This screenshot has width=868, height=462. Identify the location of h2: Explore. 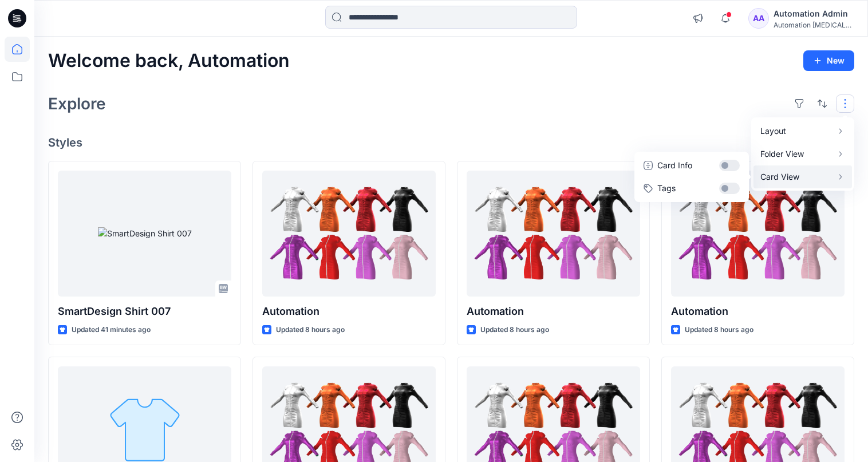
(77, 103).